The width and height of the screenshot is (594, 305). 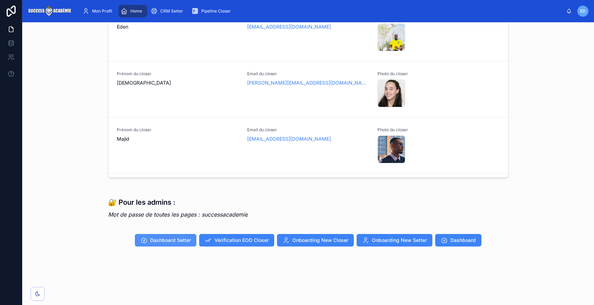 What do you see at coordinates (458, 240) in the screenshot?
I see `button: Dashboard` at bounding box center [458, 240].